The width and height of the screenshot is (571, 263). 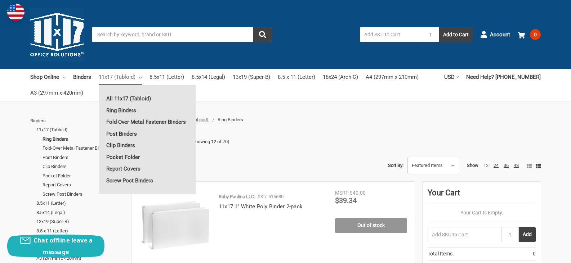 I want to click on button: Chat offline leave a message, so click(x=56, y=246).